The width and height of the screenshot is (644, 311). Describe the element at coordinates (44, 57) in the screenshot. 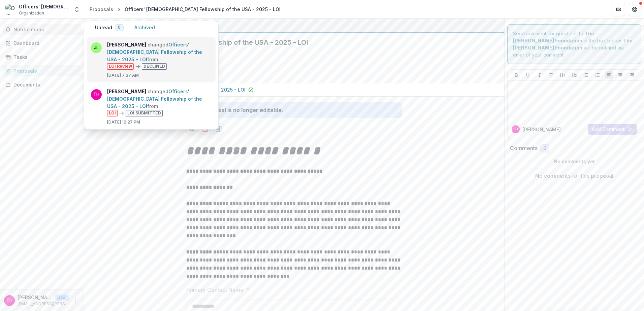

I see `div: Tasks` at that location.